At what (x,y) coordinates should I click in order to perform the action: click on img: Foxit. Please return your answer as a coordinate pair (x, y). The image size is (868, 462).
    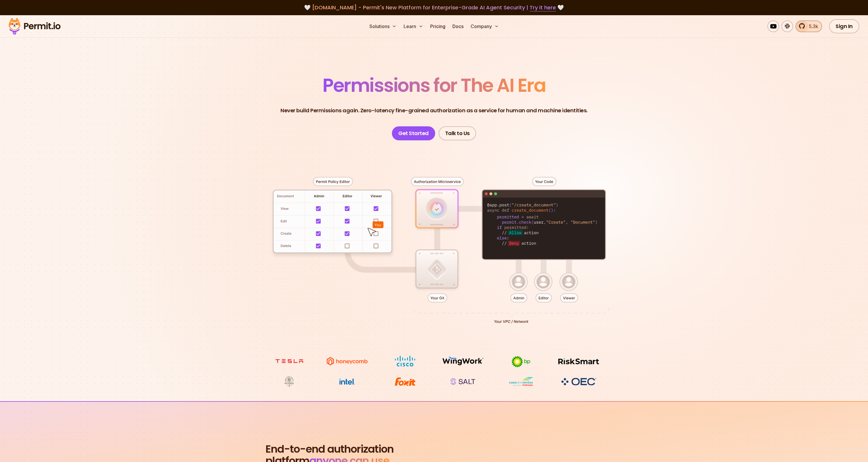
    Looking at the image, I should click on (405, 381).